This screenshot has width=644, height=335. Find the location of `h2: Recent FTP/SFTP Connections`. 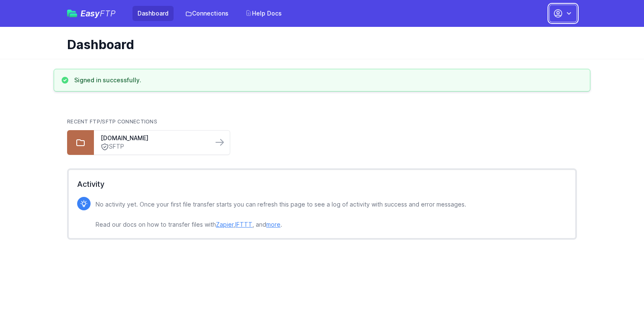

h2: Recent FTP/SFTP Connections is located at coordinates (322, 122).